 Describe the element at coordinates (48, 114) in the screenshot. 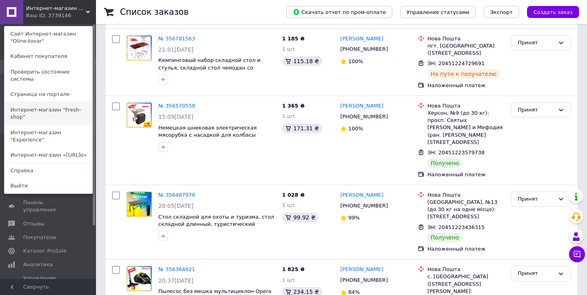

I see `a: Интернет-магазин "Fresh-shop"` at that location.